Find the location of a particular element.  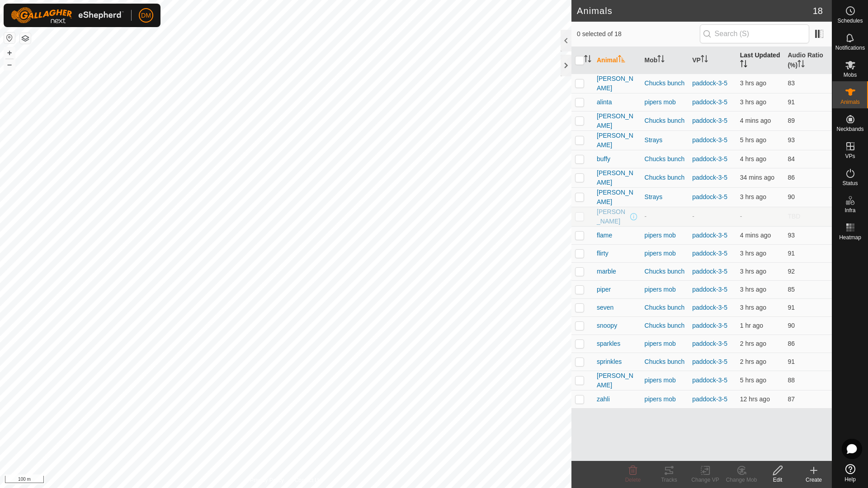

span: piper is located at coordinates (603, 290).